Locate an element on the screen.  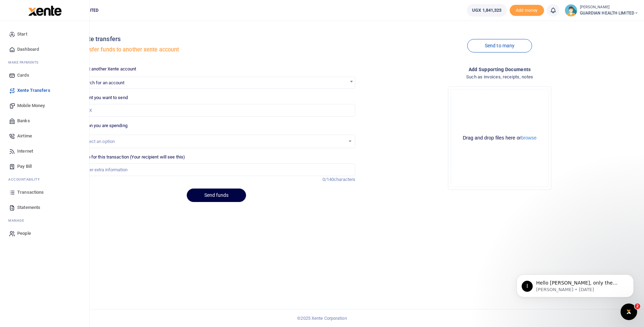
span: Statements is located at coordinates (29, 207).